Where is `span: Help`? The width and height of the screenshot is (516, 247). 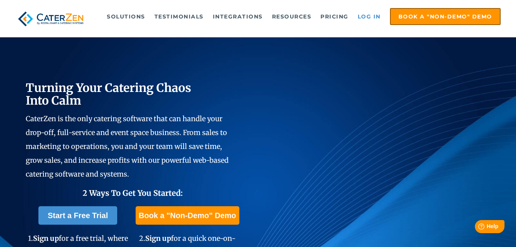
span: Help is located at coordinates (45, 9).